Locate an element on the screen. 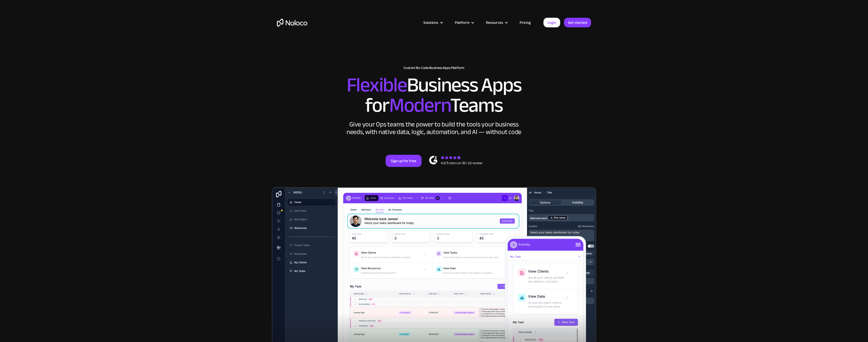  a: Pricing is located at coordinates (525, 22).